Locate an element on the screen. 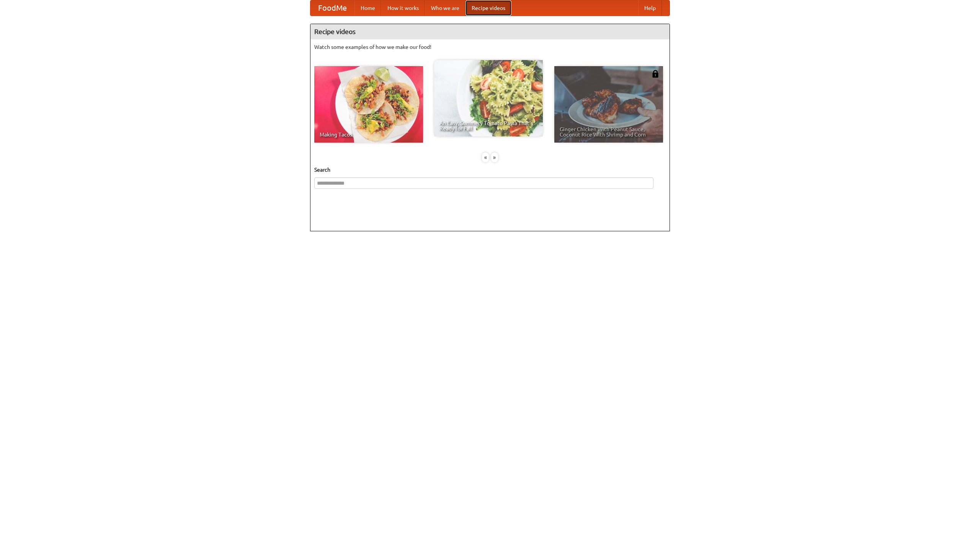 The image size is (980, 541). a: FoodMe is located at coordinates (332, 8).